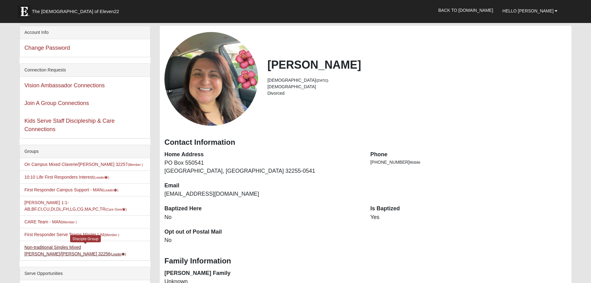 This screenshot has height=283, width=591. Describe the element at coordinates (85, 238) in the screenshot. I see `div: Disciple Group` at that location.